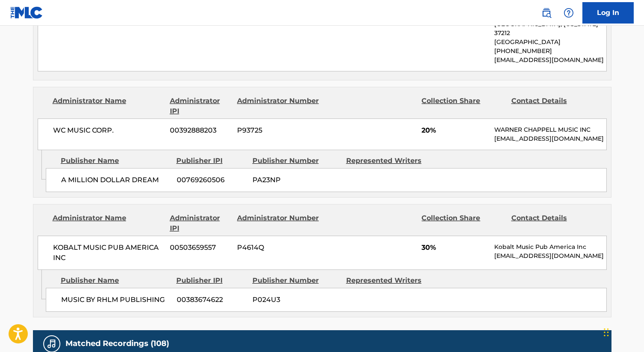 This screenshot has width=644, height=352. Describe the element at coordinates (454, 248) in the screenshot. I see `span: 30%` at that location.